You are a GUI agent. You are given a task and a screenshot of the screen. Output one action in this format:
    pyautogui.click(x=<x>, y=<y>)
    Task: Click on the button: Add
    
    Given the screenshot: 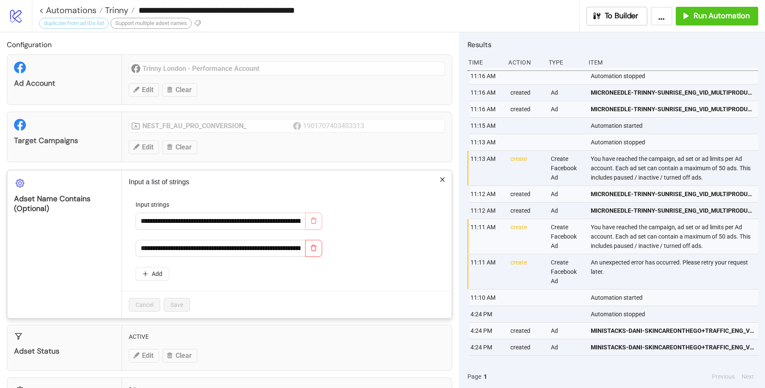 What is the action you would take?
    pyautogui.click(x=152, y=274)
    